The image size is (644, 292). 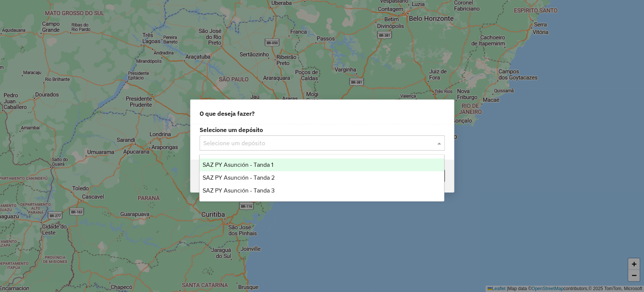 I want to click on ng-dropdown-panel: Options list, so click(x=322, y=177).